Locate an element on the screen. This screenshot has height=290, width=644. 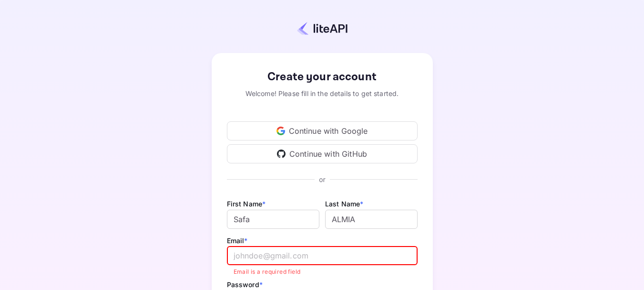
input: Doe is located at coordinates (372, 220).